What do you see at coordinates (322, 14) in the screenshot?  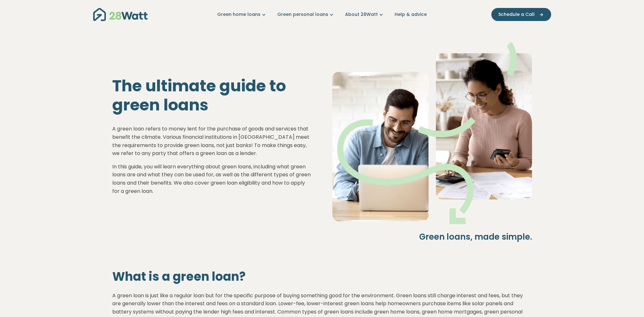 I see `nav: Main navigation` at bounding box center [322, 14].